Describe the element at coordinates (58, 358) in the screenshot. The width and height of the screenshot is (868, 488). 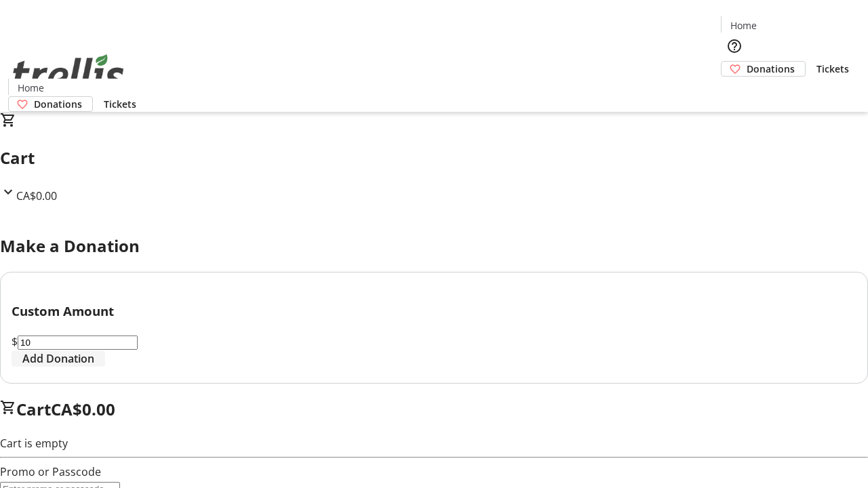
I see `button: Add Donation` at that location.